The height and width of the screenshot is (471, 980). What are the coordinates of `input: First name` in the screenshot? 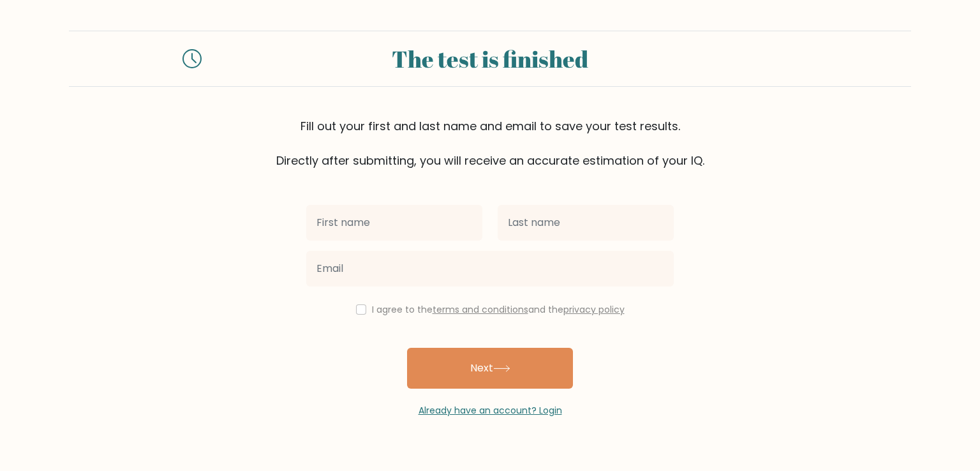 It's located at (394, 223).